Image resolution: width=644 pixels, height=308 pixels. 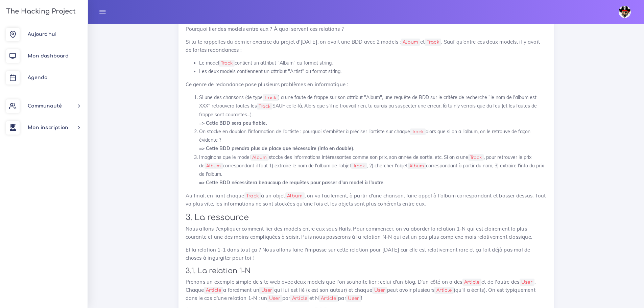 I want to click on p: Nous allons t'expliquer comment lier des models entre eux sous Rails. Pour commencer, on va abord..., so click(x=366, y=233).